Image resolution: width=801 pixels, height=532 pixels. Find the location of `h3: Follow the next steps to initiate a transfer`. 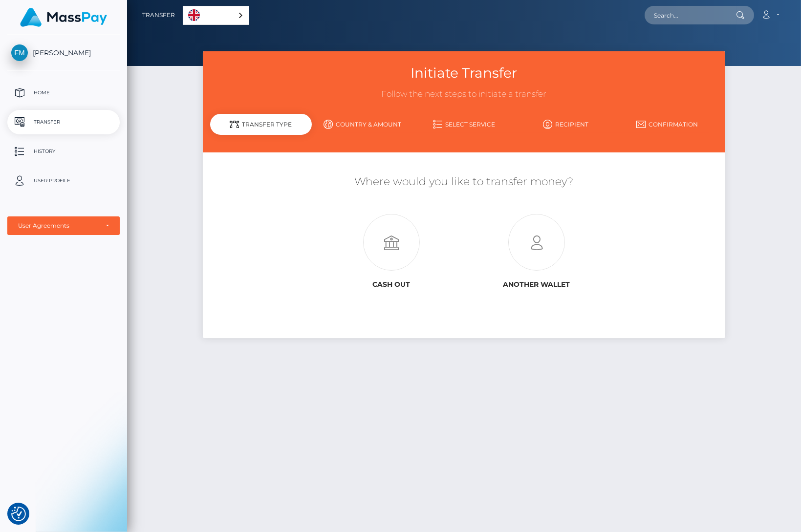

h3: Follow the next steps to initiate a transfer is located at coordinates (464, 94).